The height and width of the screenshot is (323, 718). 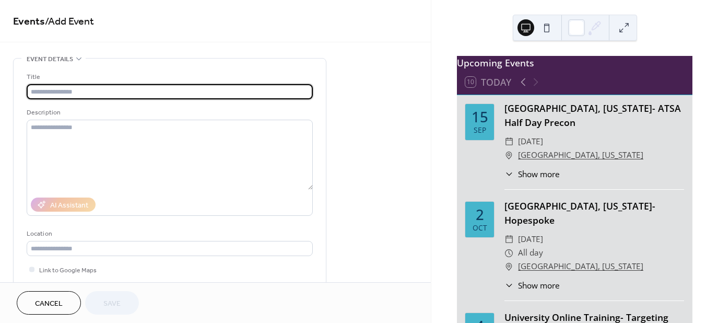 I want to click on button: Cancel, so click(x=49, y=302).